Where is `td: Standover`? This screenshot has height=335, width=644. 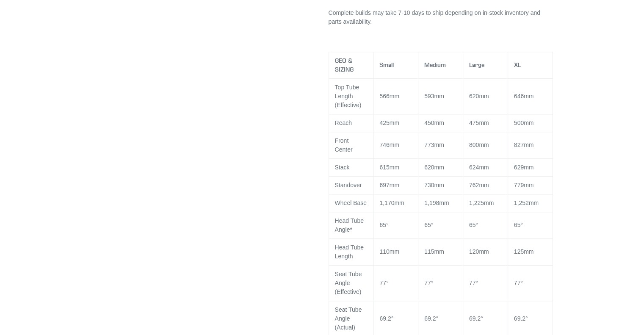 td: Standover is located at coordinates (351, 185).